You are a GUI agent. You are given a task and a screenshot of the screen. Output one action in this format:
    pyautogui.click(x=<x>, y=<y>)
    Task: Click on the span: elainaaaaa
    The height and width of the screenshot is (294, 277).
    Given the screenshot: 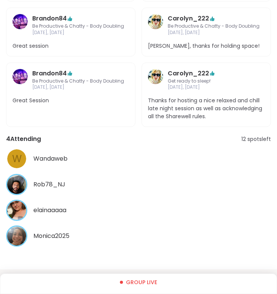 What is the action you would take?
    pyautogui.click(x=50, y=210)
    